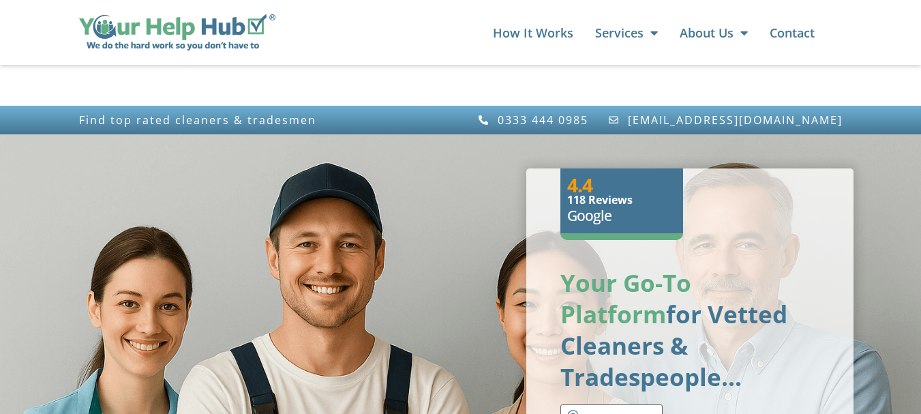 This screenshot has width=921, height=414. What do you see at coordinates (533, 33) in the screenshot?
I see `a: How It Works` at bounding box center [533, 33].